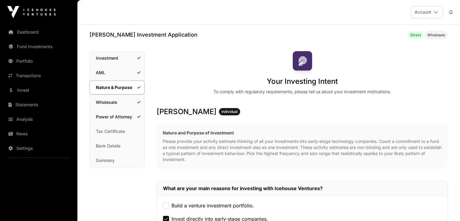 The height and width of the screenshot is (221, 460). I want to click on a: Fund Investments, so click(39, 47).